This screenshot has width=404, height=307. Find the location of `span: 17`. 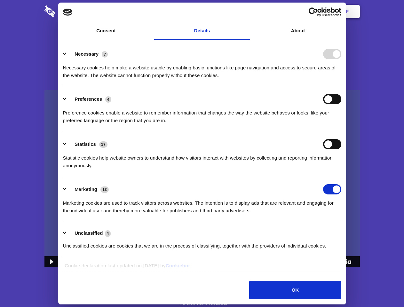

span: 17 is located at coordinates (103, 145).